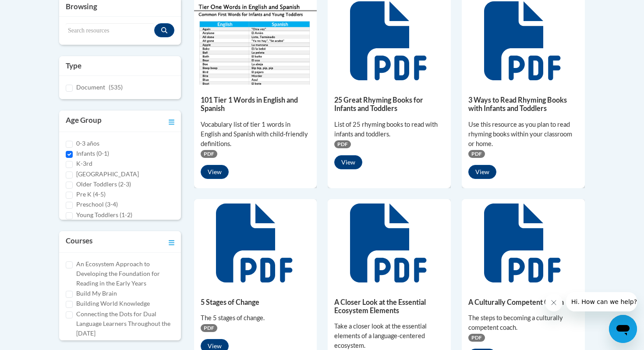 Image resolution: width=644 pixels, height=350 pixels. What do you see at coordinates (120, 66) in the screenshot?
I see `h3: Type` at bounding box center [120, 66].